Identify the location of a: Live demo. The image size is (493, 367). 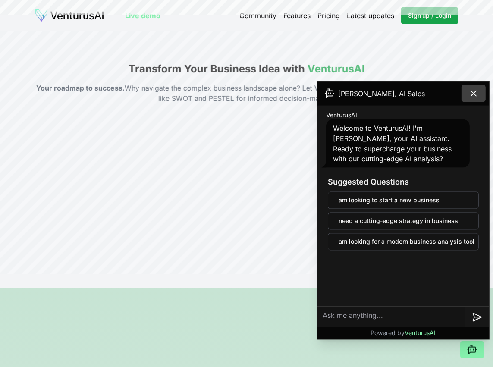
(143, 16).